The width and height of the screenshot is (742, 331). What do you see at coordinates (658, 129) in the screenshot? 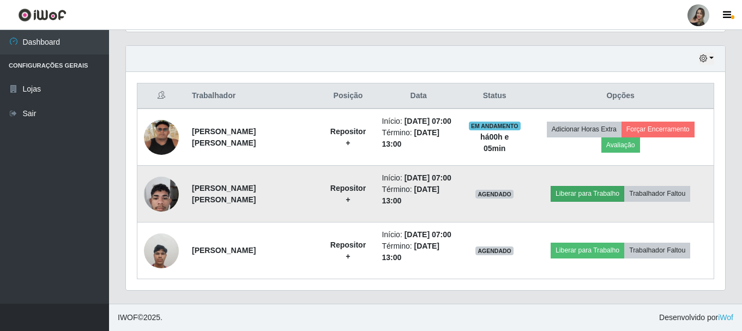
I see `button: Forçar Encerramento` at bounding box center [658, 129].